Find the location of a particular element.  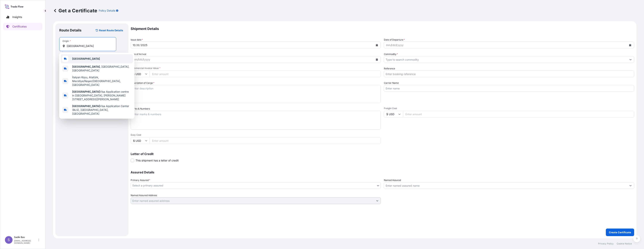

p: Policy Details is located at coordinates (107, 11).